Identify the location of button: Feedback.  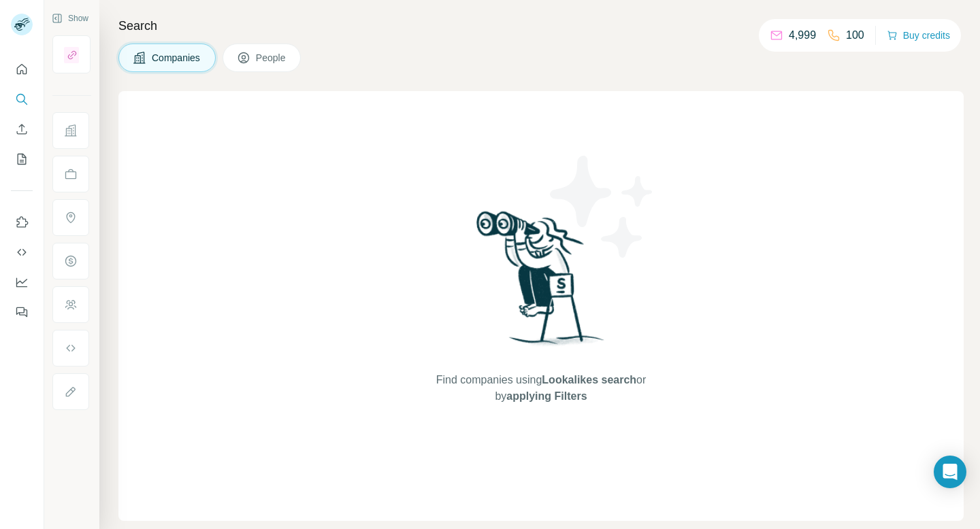
(22, 312).